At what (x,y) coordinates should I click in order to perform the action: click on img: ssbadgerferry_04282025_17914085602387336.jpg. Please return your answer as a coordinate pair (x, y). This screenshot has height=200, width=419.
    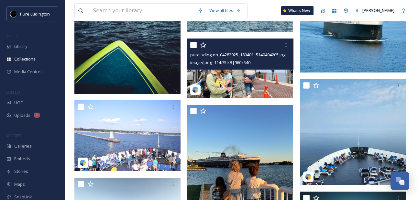
    Looking at the image, I should click on (128, 136).